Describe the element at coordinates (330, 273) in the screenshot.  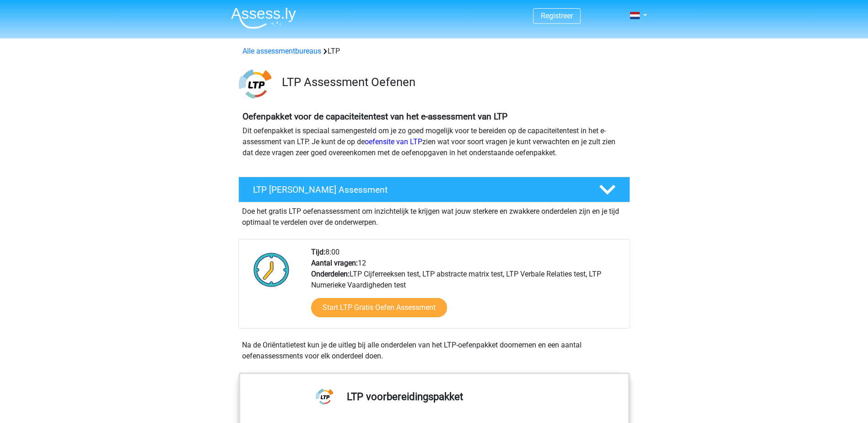
I see `b: Onderdelen:` at that location.